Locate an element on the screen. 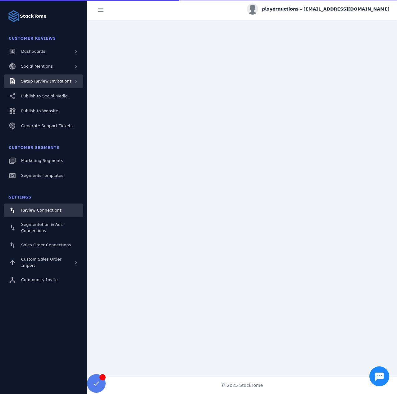 The height and width of the screenshot is (394, 397). img: profile.jpg is located at coordinates (252, 9).